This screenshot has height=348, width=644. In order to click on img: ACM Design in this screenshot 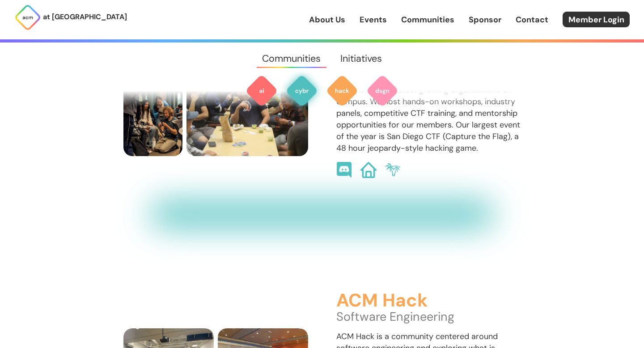, I will do `click(382, 91)`.